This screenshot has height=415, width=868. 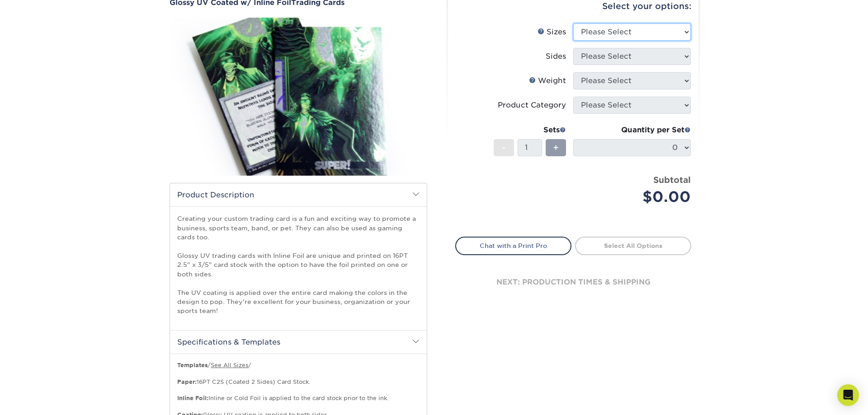 I want to click on div: Sides, so click(x=555, y=56).